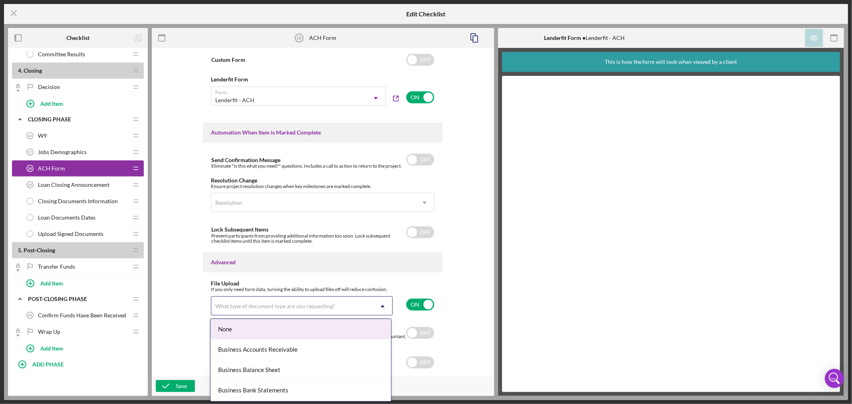 The height and width of the screenshot is (404, 852). Describe the element at coordinates (246, 160) in the screenshot. I see `label: Send Confirmation Message` at that location.